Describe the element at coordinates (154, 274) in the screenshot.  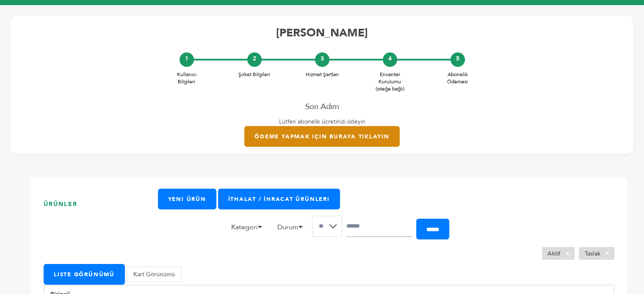
I see `button: Kart Görünümü` at that location.